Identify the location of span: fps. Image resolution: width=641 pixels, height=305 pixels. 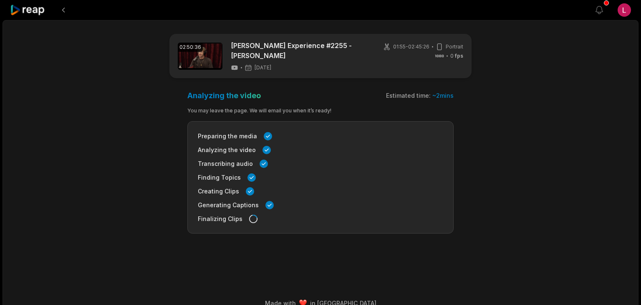
(459, 56).